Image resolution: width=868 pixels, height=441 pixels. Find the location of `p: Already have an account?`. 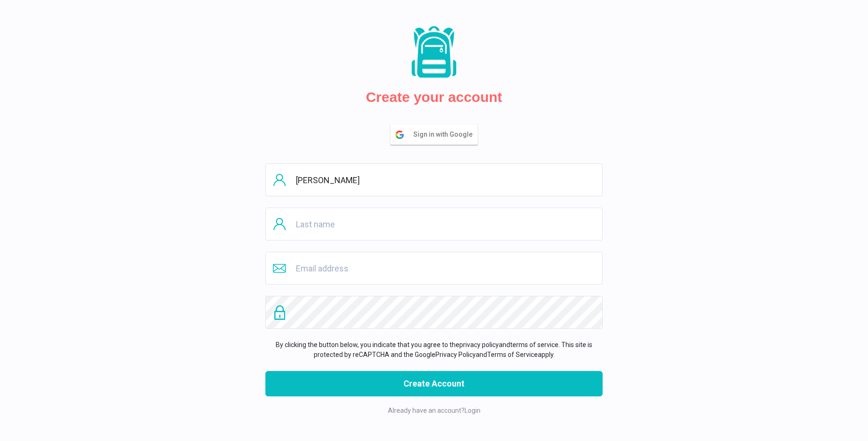

p: Already have an account? is located at coordinates (434, 411).